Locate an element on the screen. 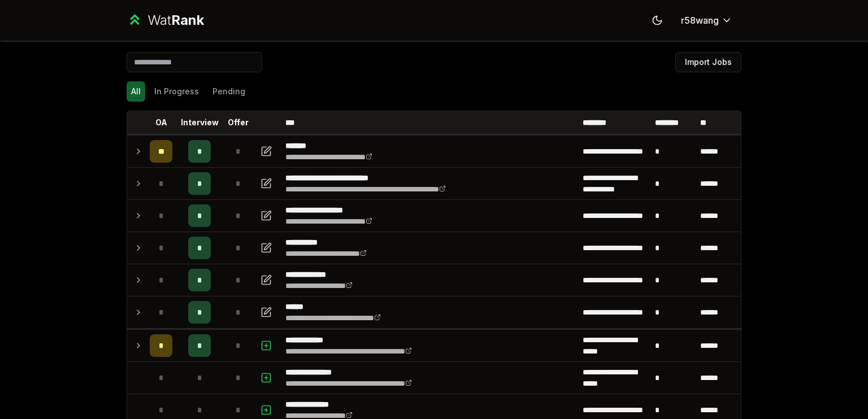 The height and width of the screenshot is (419, 868). a: WatRank is located at coordinates (165, 20).